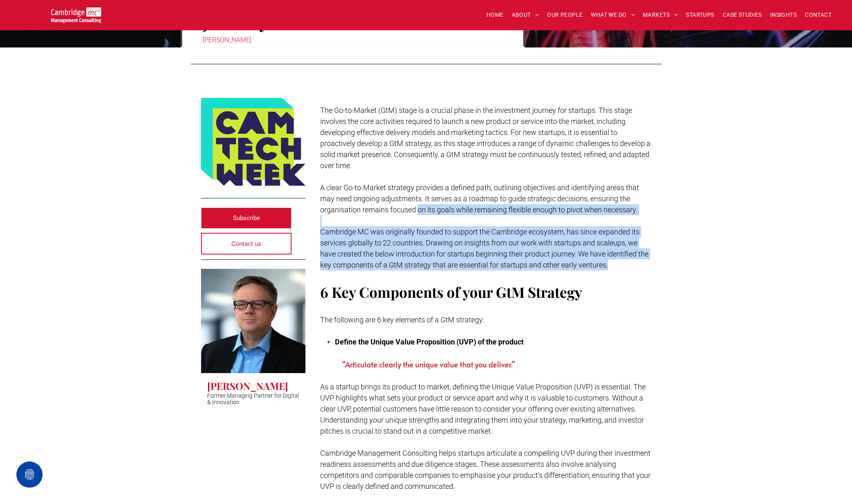 Image resolution: width=852 pixels, height=504 pixels. Describe the element at coordinates (742, 14) in the screenshot. I see `a: CASE STUDIES` at that location.